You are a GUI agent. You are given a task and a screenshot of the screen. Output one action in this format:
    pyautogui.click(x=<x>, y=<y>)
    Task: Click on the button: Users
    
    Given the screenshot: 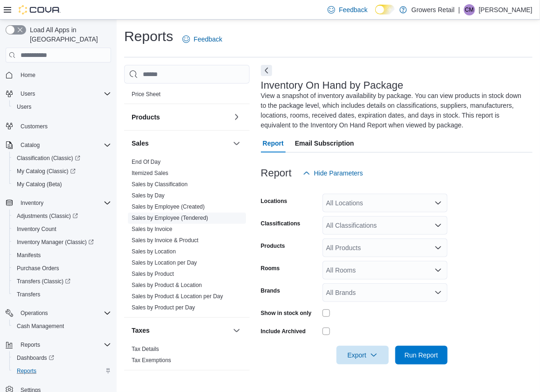 What is the action you would take?
    pyautogui.click(x=62, y=107)
    